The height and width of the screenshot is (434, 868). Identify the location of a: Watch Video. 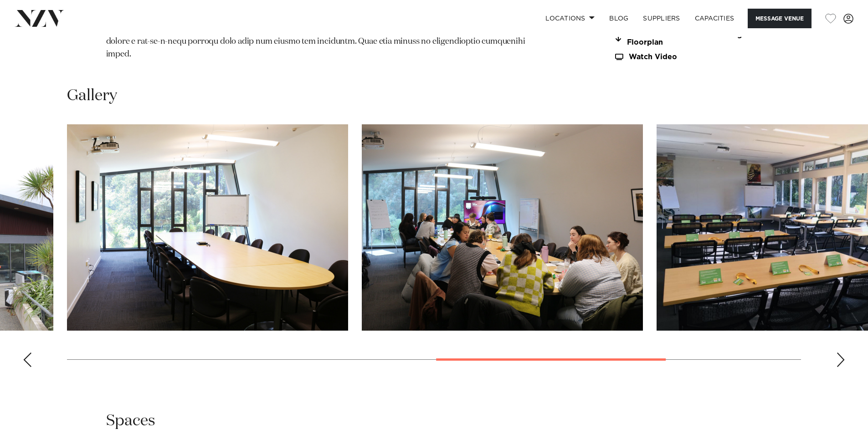
(688, 57).